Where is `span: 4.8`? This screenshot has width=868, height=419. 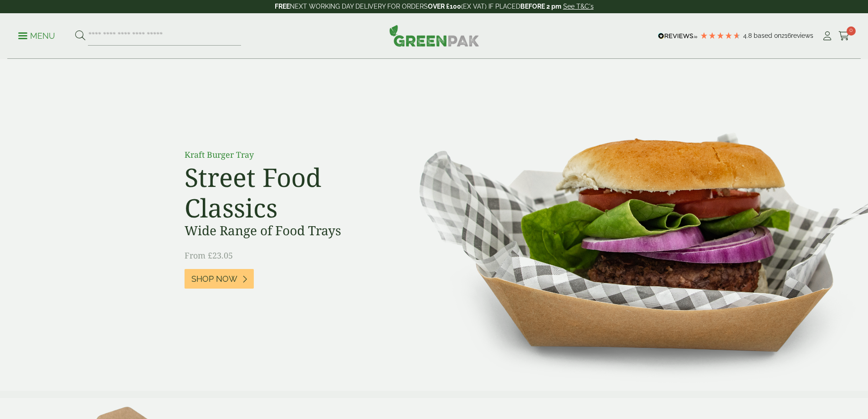 span: 4.8 is located at coordinates (748, 36).